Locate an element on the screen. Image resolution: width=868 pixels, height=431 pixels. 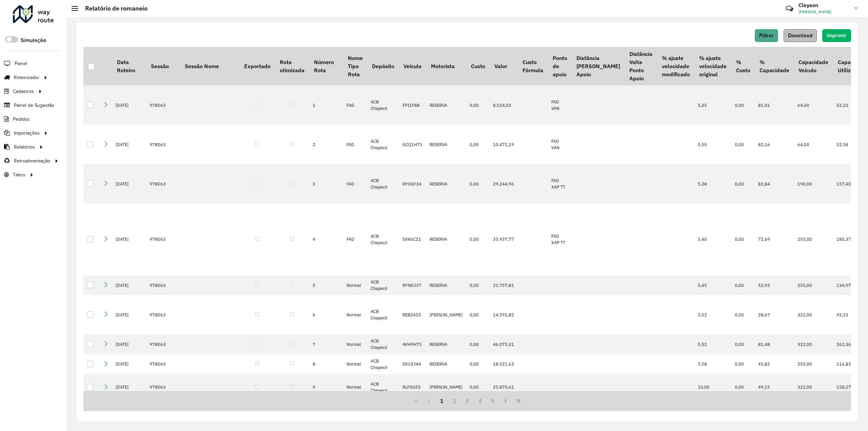
span: Imprimir is located at coordinates (836, 36).